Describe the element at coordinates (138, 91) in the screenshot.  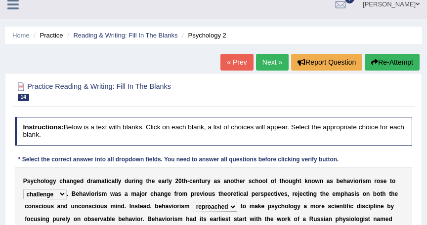
I see `h2: Practice Reading & Writing: Fill In The Blanks` at that location.